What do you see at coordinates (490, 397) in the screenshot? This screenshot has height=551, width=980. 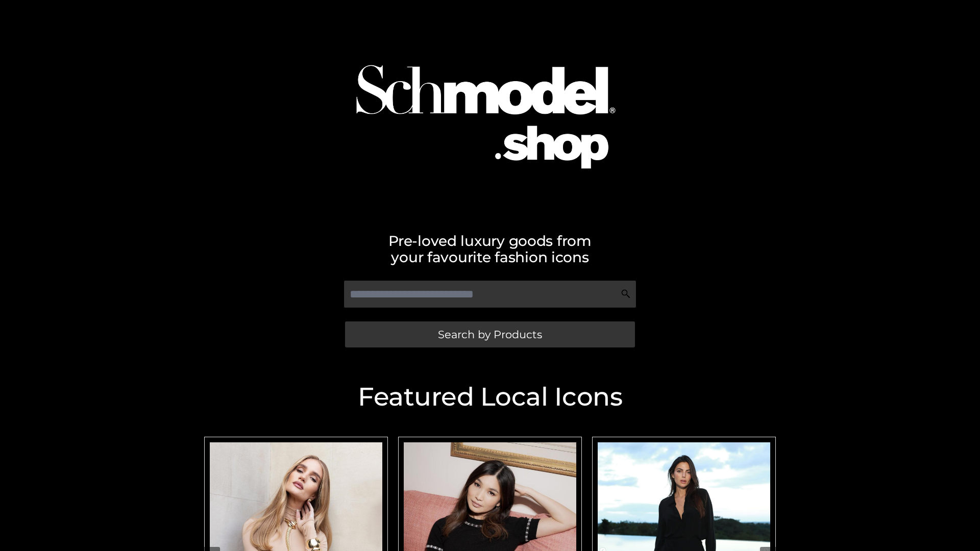 I see `h2: Featured Local Icons​` at bounding box center [490, 397].